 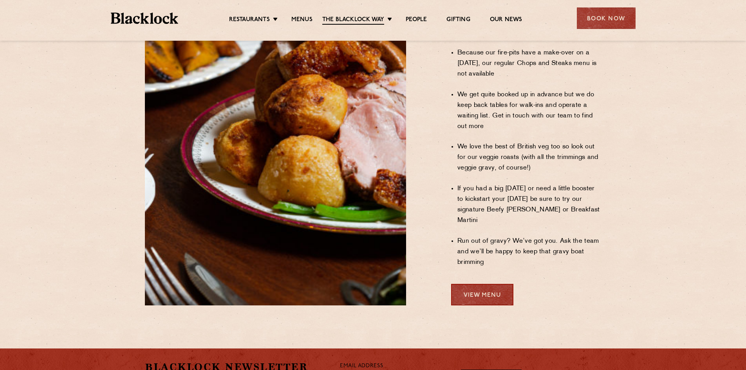 What do you see at coordinates (353, 20) in the screenshot?
I see `a: The Blacklock Way` at bounding box center [353, 20].